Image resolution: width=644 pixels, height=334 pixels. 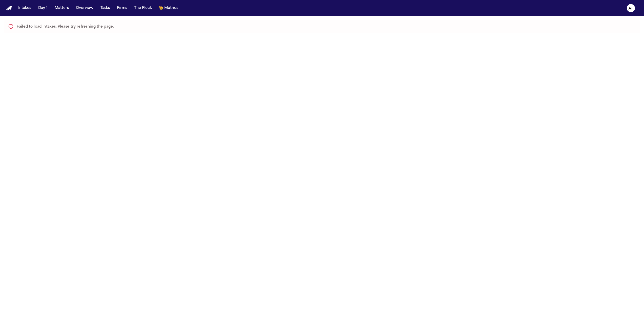 What do you see at coordinates (122, 8) in the screenshot?
I see `a: Firms` at bounding box center [122, 8].